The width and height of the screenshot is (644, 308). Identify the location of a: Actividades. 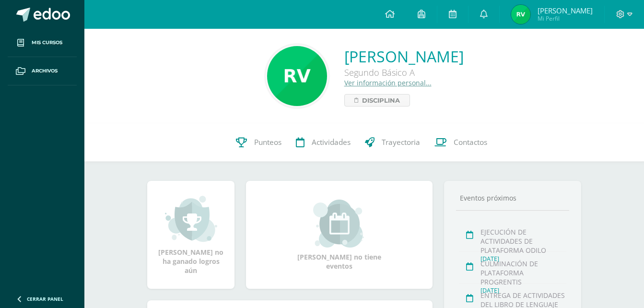
(323, 142).